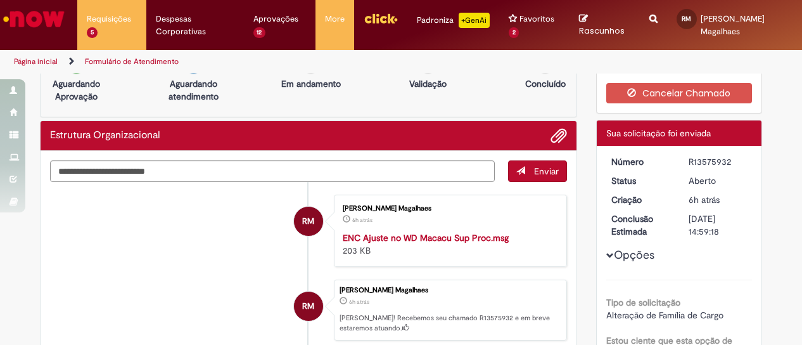 The height and width of the screenshot is (345, 802). I want to click on span: Aprovações, so click(276, 19).